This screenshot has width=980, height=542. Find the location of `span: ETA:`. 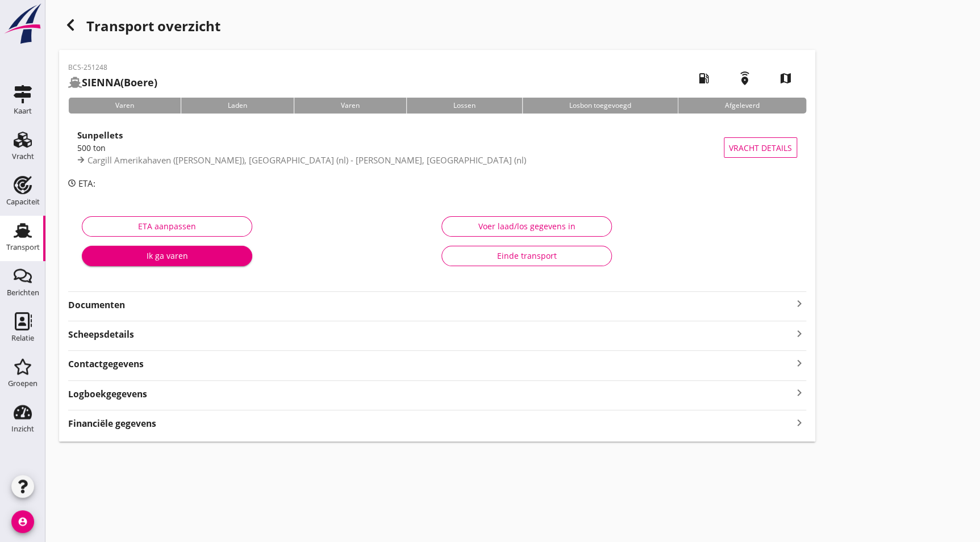

span: ETA: is located at coordinates (87, 183).